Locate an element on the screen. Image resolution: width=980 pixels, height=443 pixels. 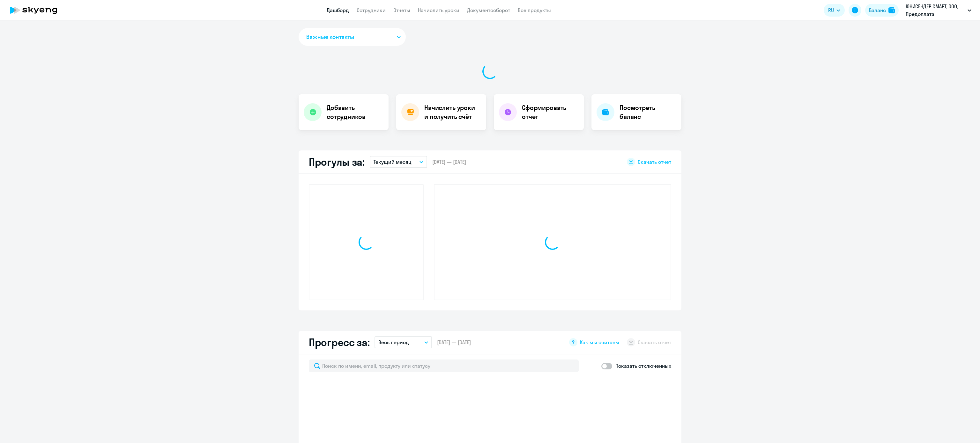
button: Важные контакты is located at coordinates (352, 37).